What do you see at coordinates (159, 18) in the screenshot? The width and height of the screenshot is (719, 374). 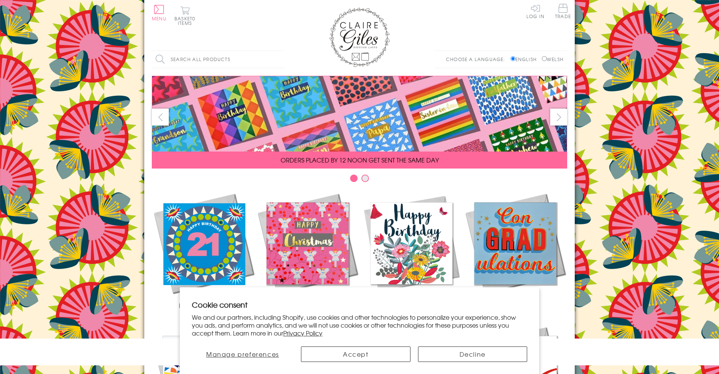 I see `span: Menu` at bounding box center [159, 18].